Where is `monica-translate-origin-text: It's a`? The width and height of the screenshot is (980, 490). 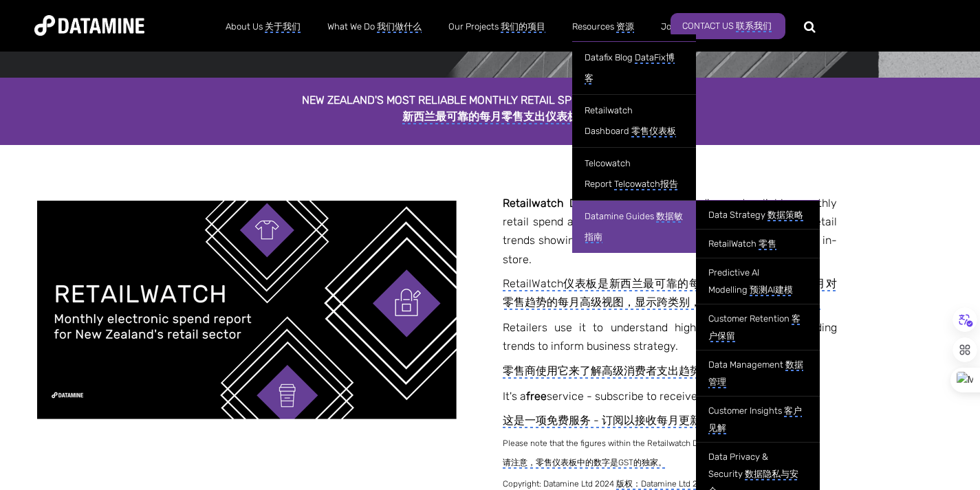
monica-translate-origin-text: It's a is located at coordinates (514, 396).